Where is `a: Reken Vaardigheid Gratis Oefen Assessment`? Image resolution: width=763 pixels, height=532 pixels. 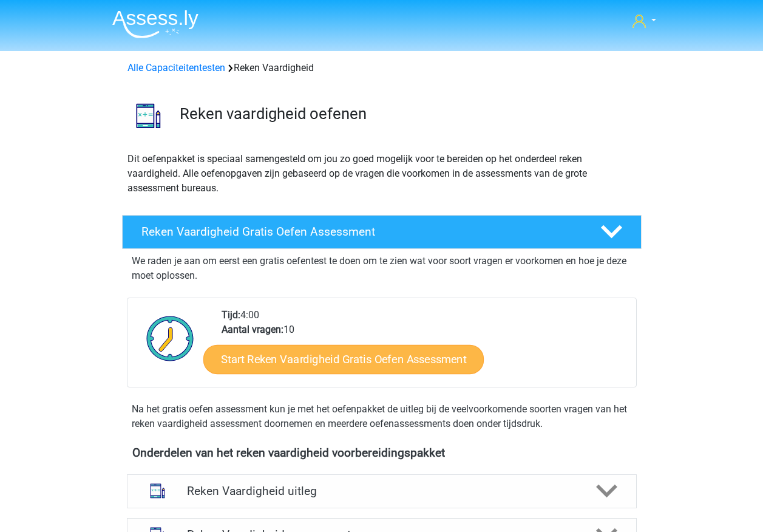 a: Reken Vaardigheid Gratis Oefen Assessment is located at coordinates (382, 232).